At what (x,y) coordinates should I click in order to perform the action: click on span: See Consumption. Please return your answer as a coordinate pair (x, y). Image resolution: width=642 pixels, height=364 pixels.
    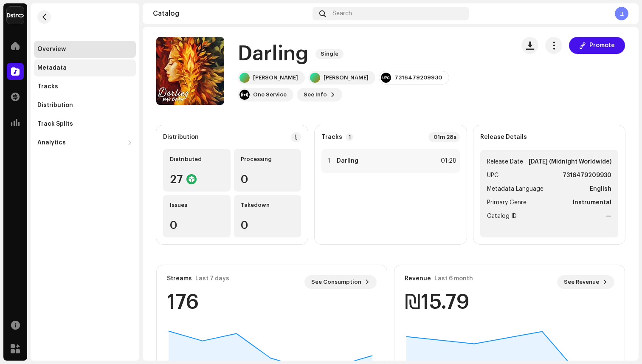
    Looking at the image, I should click on (337, 282).